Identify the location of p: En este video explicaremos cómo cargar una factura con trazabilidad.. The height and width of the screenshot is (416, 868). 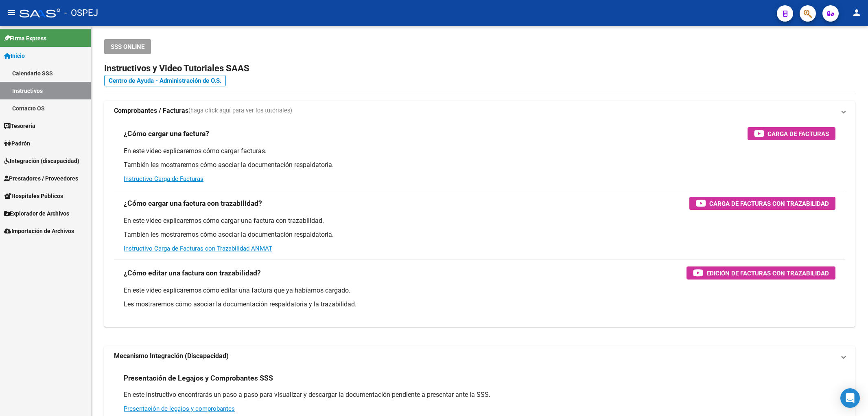
(480, 221).